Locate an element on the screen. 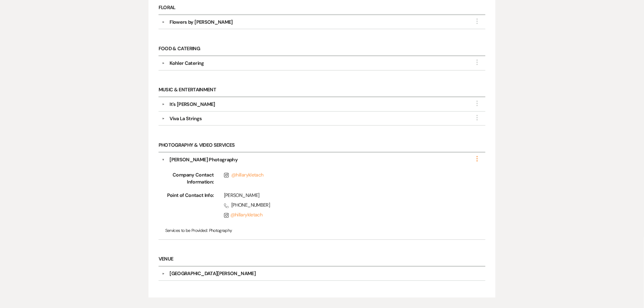 Image resolution: width=644 pixels, height=308 pixels. h6: Venue is located at coordinates (322, 260).